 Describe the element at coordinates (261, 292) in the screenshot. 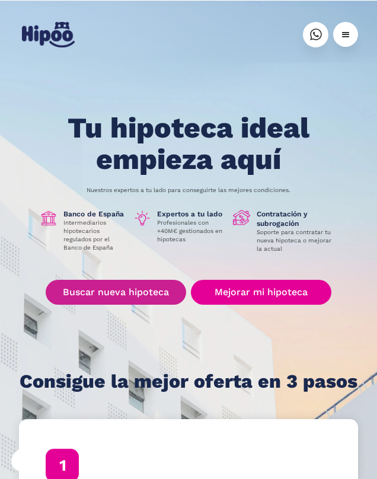

I see `a: Mejorar mi hipoteca` at that location.